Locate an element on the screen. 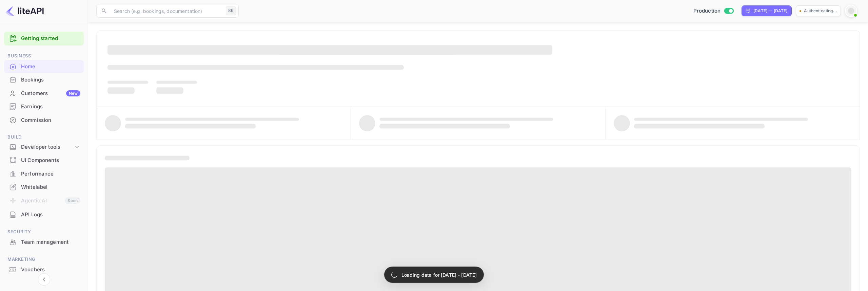 Image resolution: width=868 pixels, height=291 pixels. div: Switch to Sandbox mode is located at coordinates (714, 11).